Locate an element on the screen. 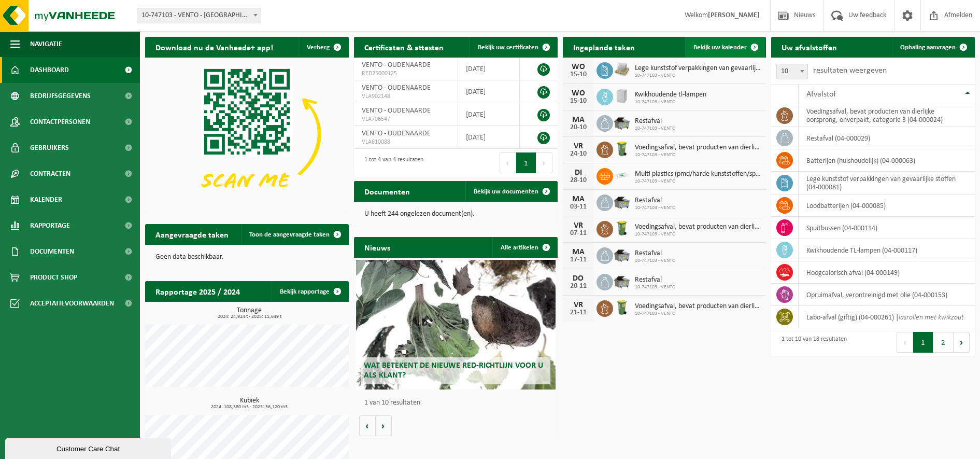  span: Documenten is located at coordinates (52, 252).